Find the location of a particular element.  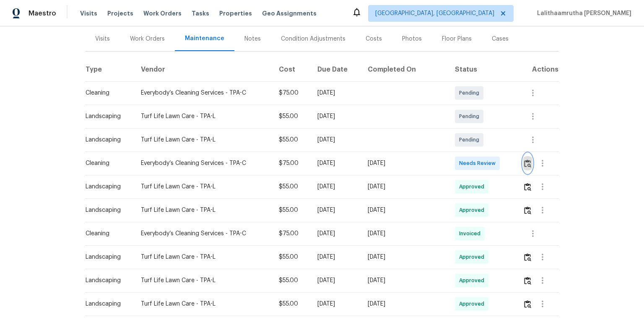

th: Completed On is located at coordinates (405, 69).